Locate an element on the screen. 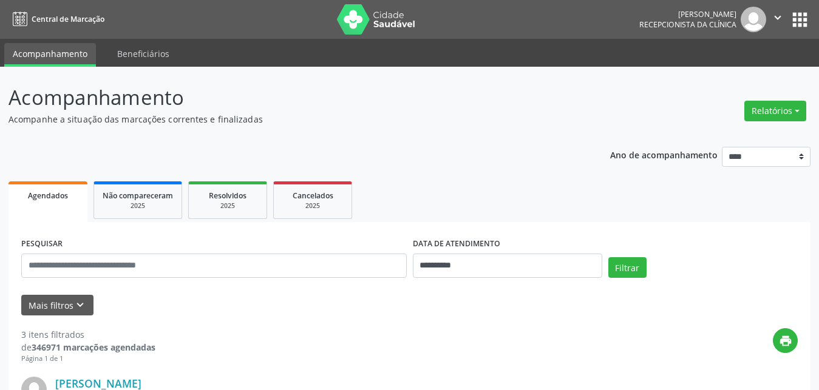  button: apps is located at coordinates (799, 19).